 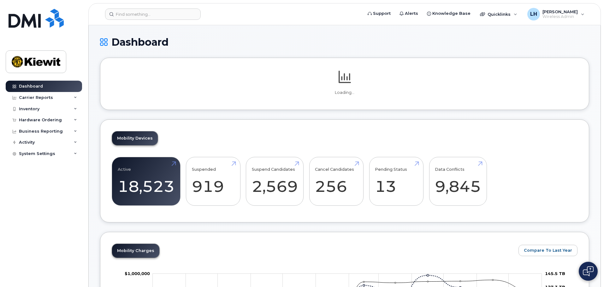 I want to click on p: Loading..., so click(x=345, y=93).